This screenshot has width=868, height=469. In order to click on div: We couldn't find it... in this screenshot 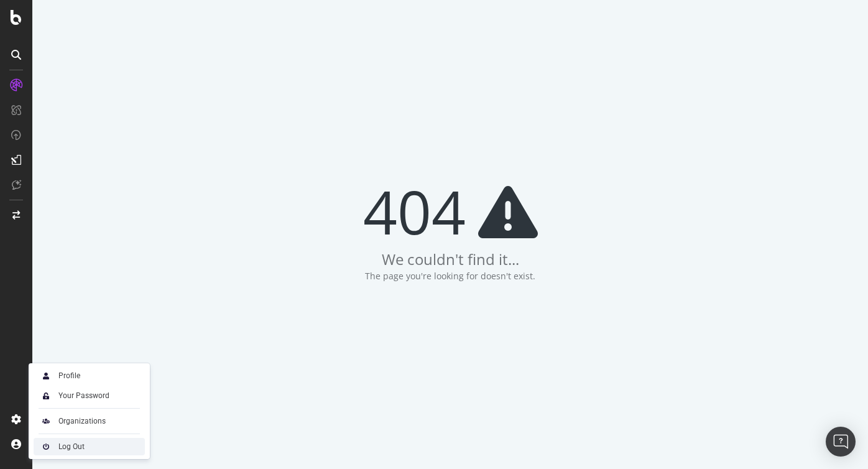, I will do `click(450, 259)`.